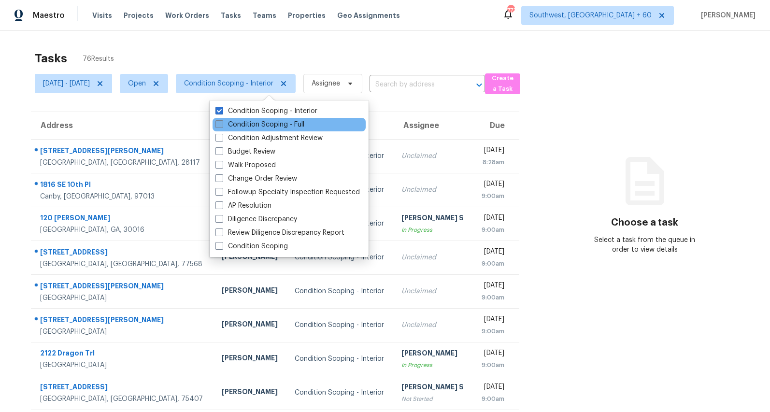  I want to click on span: Open, so click(137, 84).